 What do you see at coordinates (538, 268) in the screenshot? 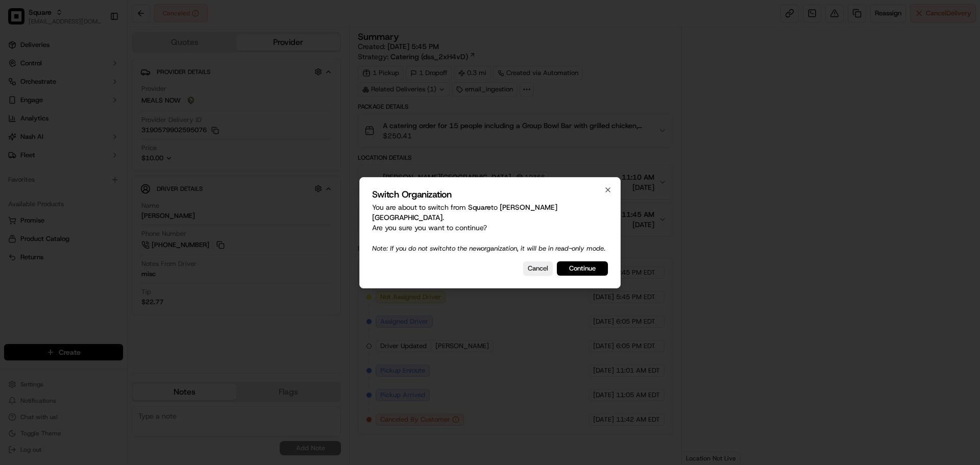
I see `button: Cancel` at bounding box center [538, 268].